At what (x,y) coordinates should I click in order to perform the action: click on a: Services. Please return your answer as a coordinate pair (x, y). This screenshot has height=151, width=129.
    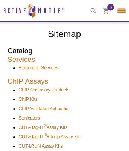
    Looking at the image, I should click on (21, 59).